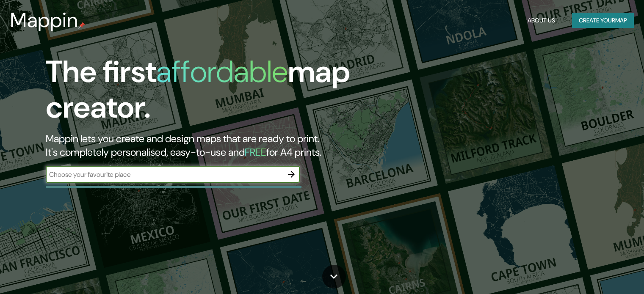 The image size is (644, 294). Describe the element at coordinates (207, 146) in the screenshot. I see `h2: Mappin lets you create and design maps that are ready to print. It's completely personalised, eas...` at that location.